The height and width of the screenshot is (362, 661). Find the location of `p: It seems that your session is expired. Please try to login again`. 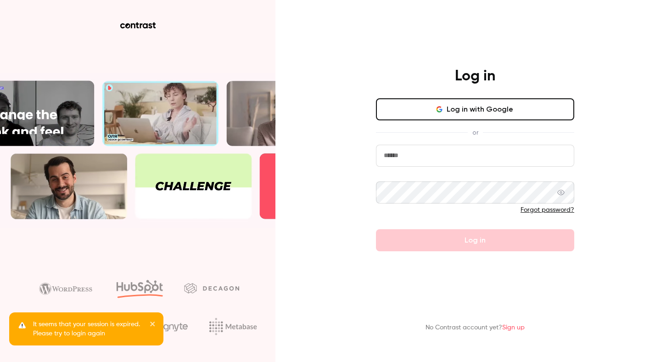

p: It seems that your session is expired. Please try to login again is located at coordinates (88, 329).